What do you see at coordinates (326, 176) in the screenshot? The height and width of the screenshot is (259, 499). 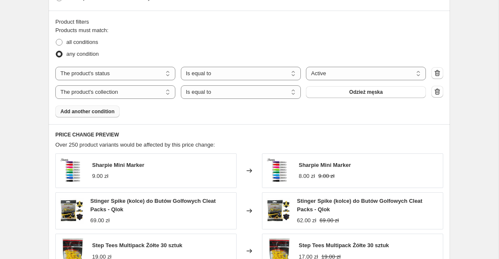 I see `strike: 9.00 zł` at bounding box center [326, 176].